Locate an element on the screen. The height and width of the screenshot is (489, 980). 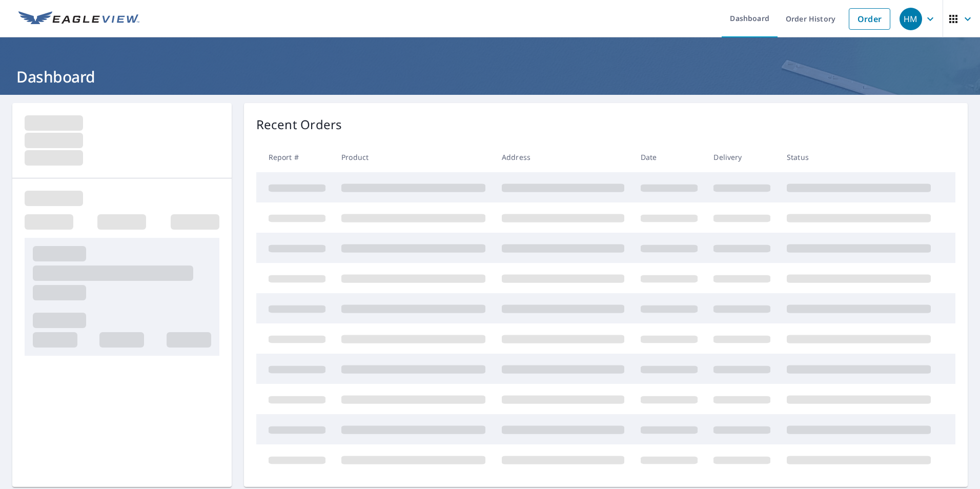
th: Status is located at coordinates (858, 157).